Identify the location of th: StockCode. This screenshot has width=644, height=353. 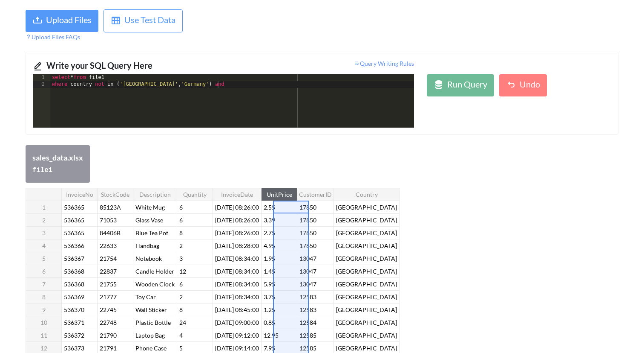
(115, 194).